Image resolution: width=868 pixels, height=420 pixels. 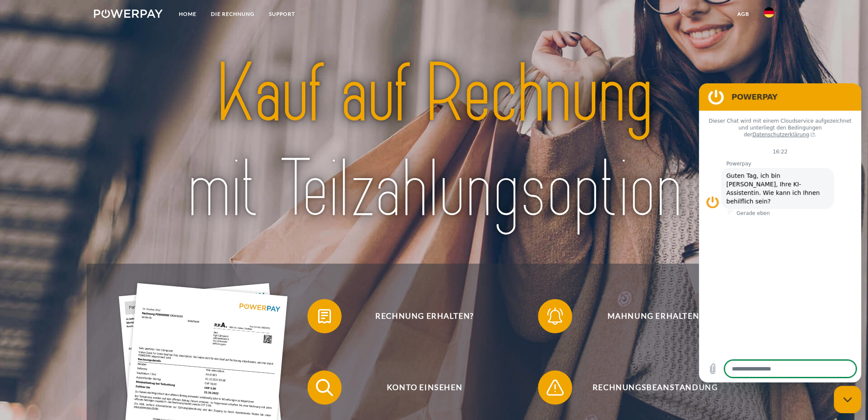 What do you see at coordinates (424, 387) in the screenshot?
I see `span: Konto einsehen` at bounding box center [424, 387].